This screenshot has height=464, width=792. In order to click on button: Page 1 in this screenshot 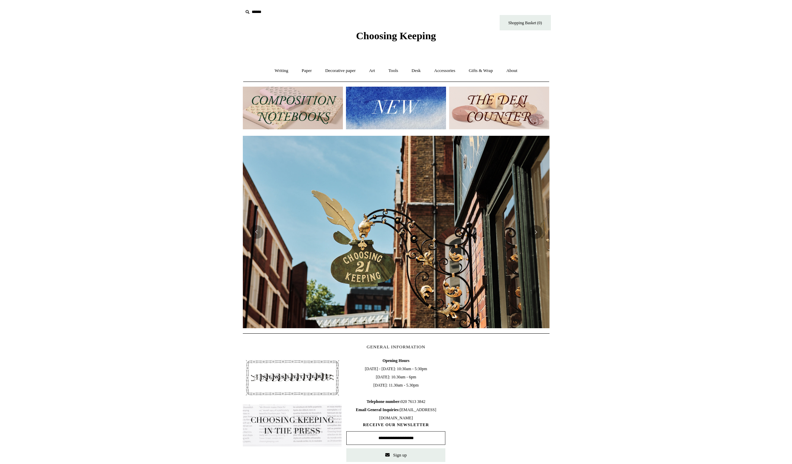, I will do `click(386, 327)`.